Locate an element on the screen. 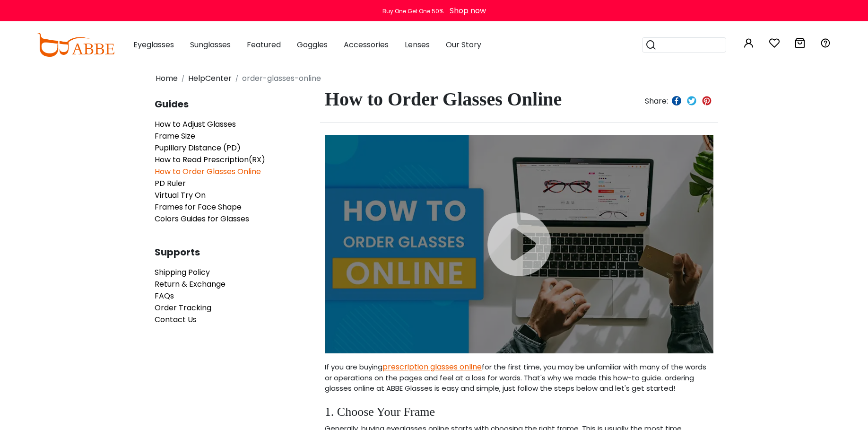 The image size is (868, 430). a: prescription glasses online is located at coordinates (432, 367).